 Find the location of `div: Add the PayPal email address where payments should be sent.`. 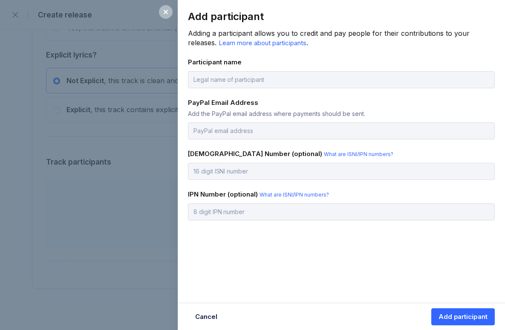

div: Add the PayPal email address where payments should be sent. is located at coordinates (342, 113).